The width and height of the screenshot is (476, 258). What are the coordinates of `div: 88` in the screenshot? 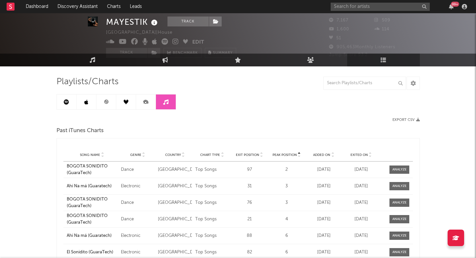 It's located at (249, 236).